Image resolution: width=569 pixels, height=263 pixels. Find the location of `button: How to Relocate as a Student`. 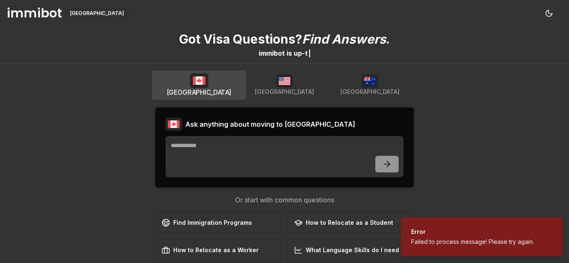

button: How to Relocate as a Student is located at coordinates (350, 223).